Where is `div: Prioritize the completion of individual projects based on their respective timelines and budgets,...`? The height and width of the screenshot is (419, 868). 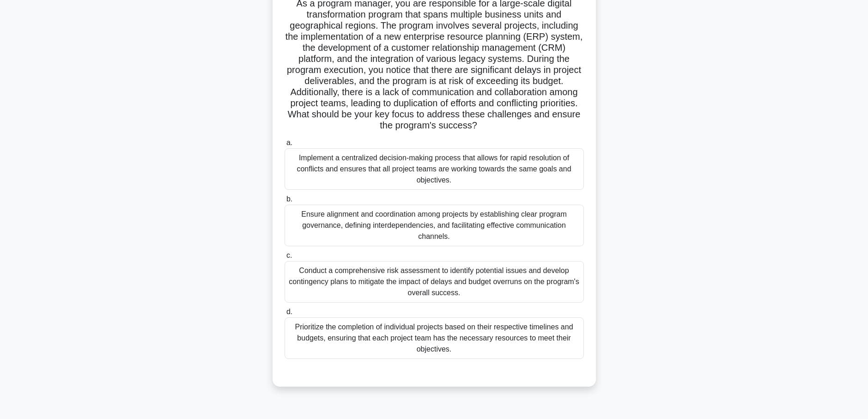 div: Prioritize the completion of individual projects based on their respective timelines and budgets,... is located at coordinates (434, 339).